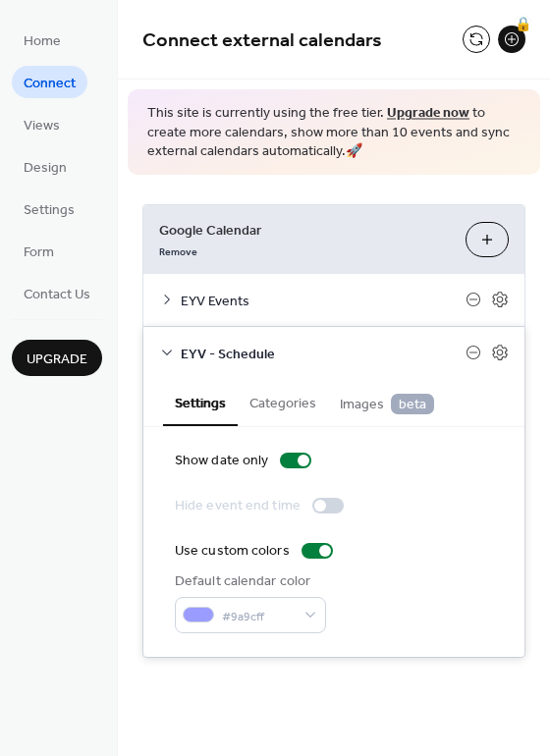  I want to click on a: Contact Us, so click(57, 293).